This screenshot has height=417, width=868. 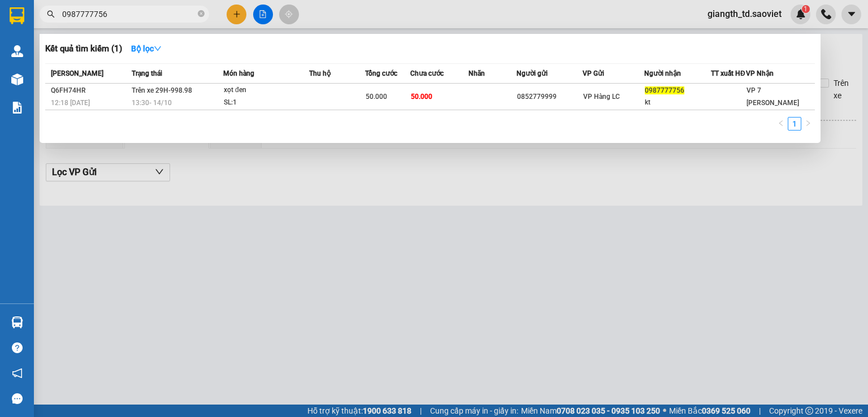 What do you see at coordinates (677, 102) in the screenshot?
I see `div: kt` at bounding box center [677, 102].